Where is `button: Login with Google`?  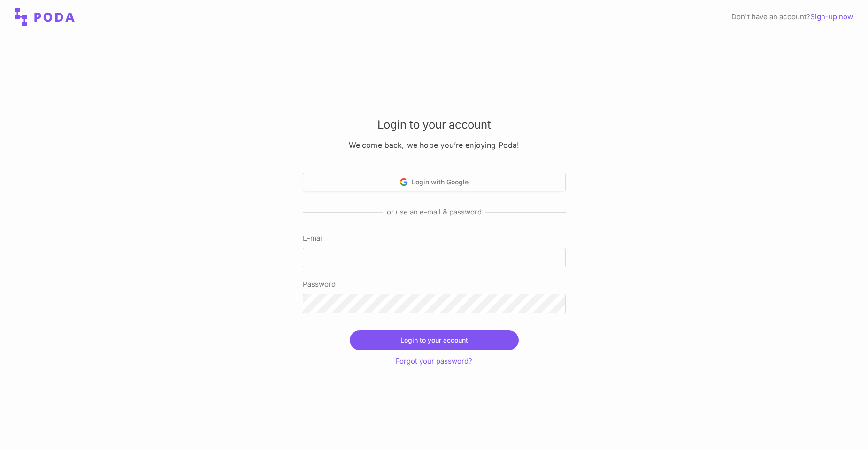 button: Login with Google is located at coordinates (434, 182).